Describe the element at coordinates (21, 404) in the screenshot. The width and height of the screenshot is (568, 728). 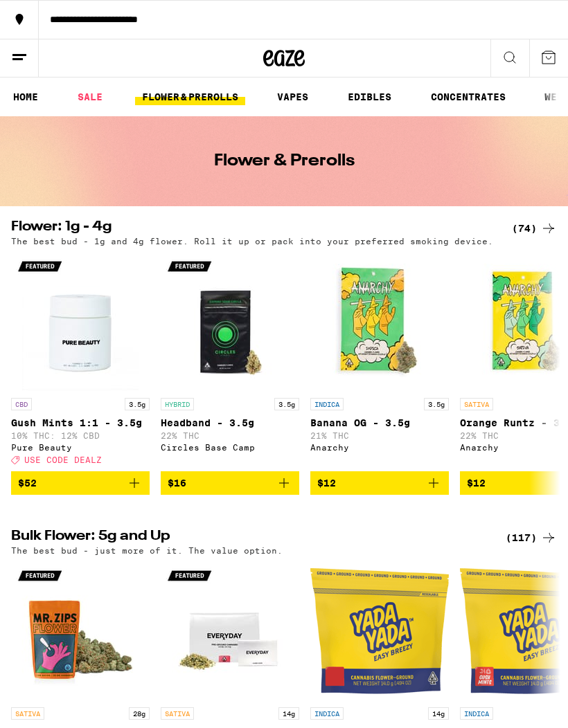
I see `p: CBD` at that location.